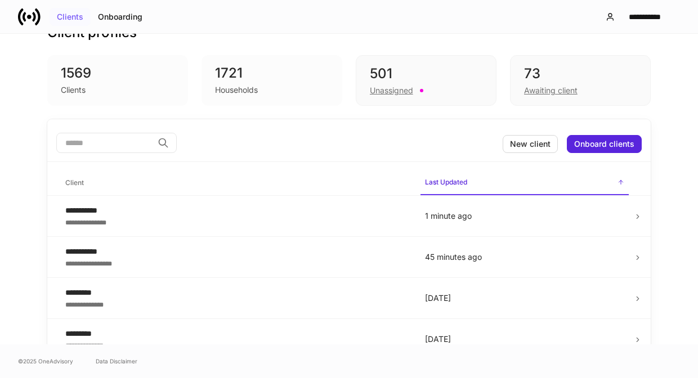 This screenshot has height=378, width=698. I want to click on div: 1721, so click(272, 73).